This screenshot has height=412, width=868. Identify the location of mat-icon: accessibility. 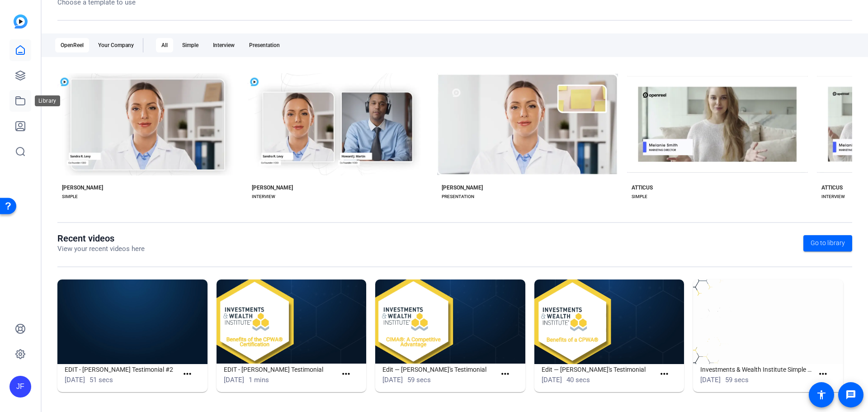
(822, 395).